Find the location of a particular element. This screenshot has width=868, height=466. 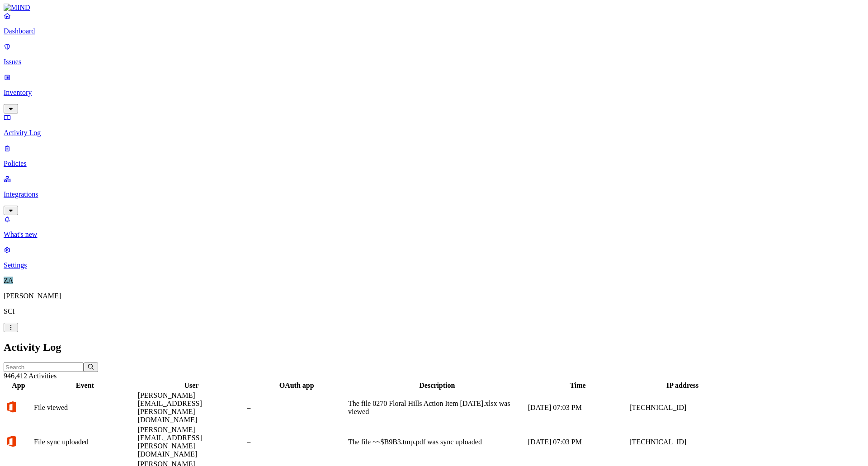

p: Dashboard is located at coordinates (434, 31).